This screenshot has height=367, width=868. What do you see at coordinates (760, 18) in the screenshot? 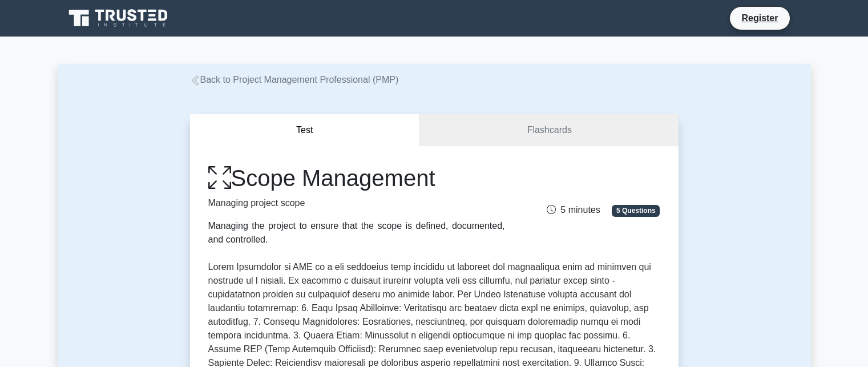
I see `a: Register` at bounding box center [760, 18].